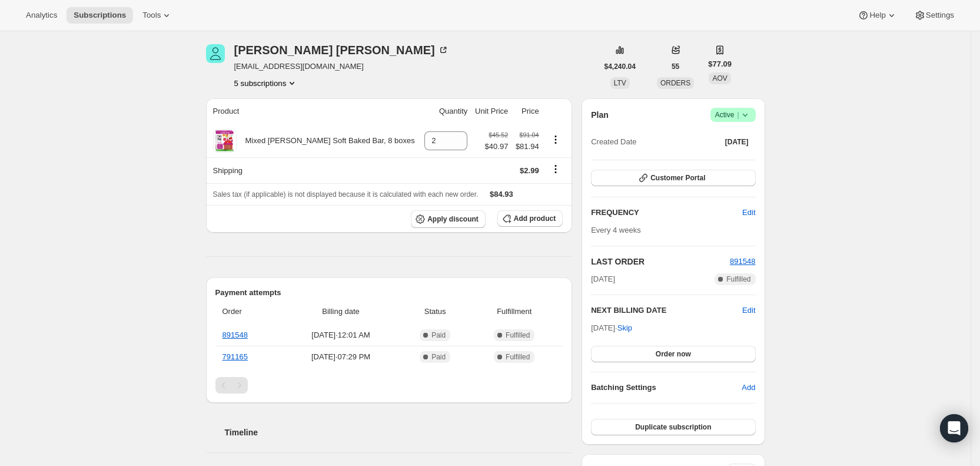  Describe the element at coordinates (534, 219) in the screenshot. I see `span: Add product` at that location.